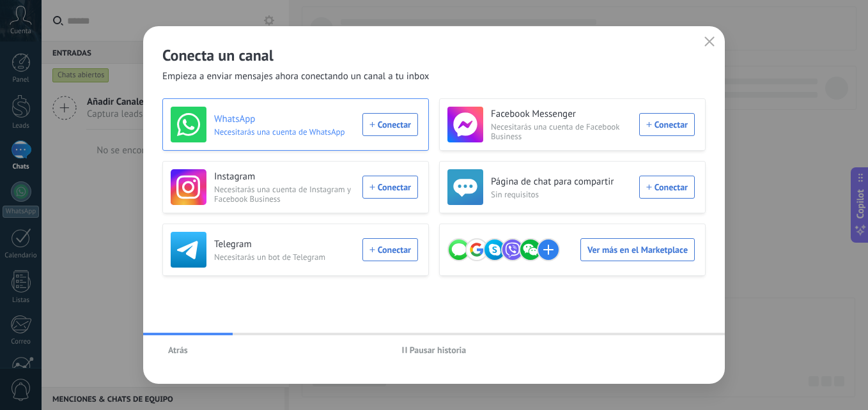 The height and width of the screenshot is (410, 868). What do you see at coordinates (285, 131) in the screenshot?
I see `span: Necesitarás una cuenta de WhatsApp` at bounding box center [285, 131].